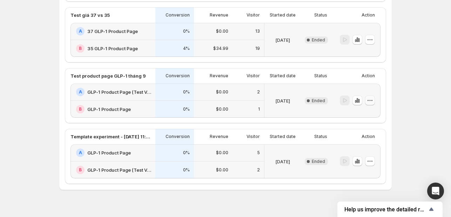  I want to click on span: Help us improve the detailed report for A/B campaigns, so click(386, 209).